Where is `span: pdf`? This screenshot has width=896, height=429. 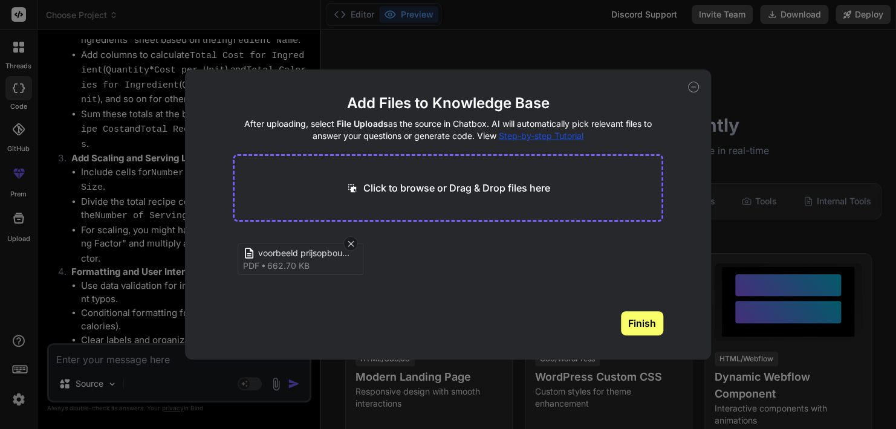
span: pdf is located at coordinates (251, 266).